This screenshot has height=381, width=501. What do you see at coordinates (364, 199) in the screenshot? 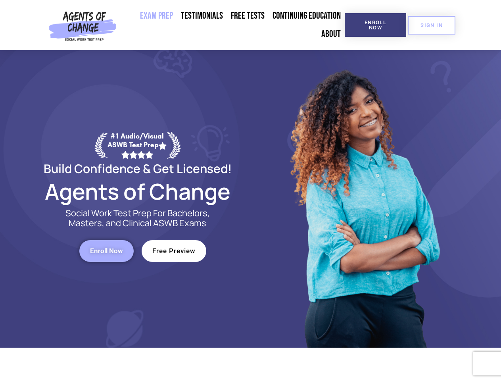
I see `img: Website Image 1 (1)` at bounding box center [364, 199].